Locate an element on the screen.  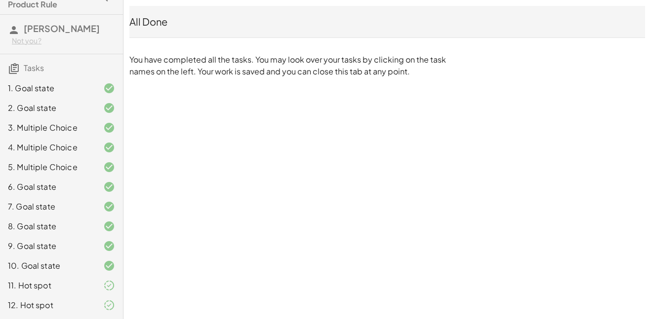
div: 7. Goal state is located at coordinates (47, 207).